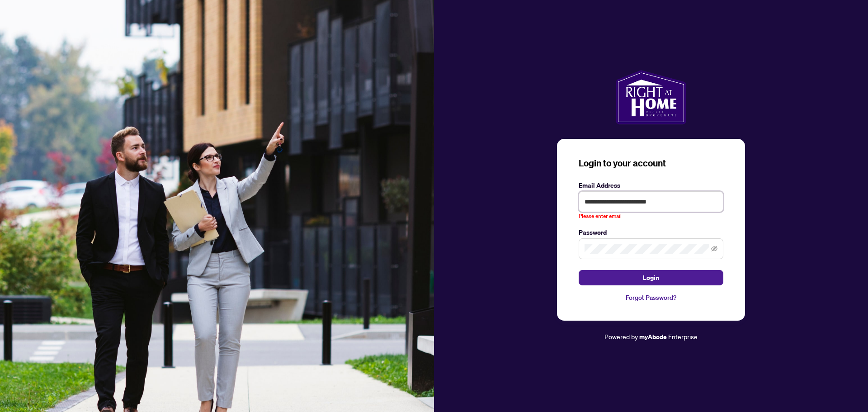 The height and width of the screenshot is (412, 868). I want to click on a: myAbode, so click(653, 337).